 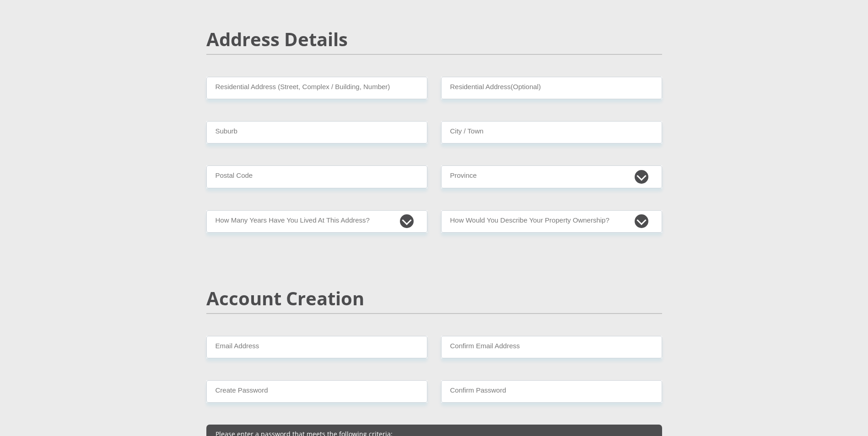 What do you see at coordinates (551, 176) in the screenshot?
I see `select: Please Select a Province` at bounding box center [551, 176].